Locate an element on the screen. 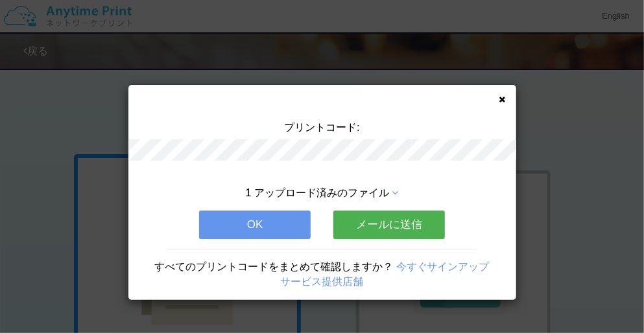 The width and height of the screenshot is (644, 333). a: 今すぐサインアップ is located at coordinates (443, 266).